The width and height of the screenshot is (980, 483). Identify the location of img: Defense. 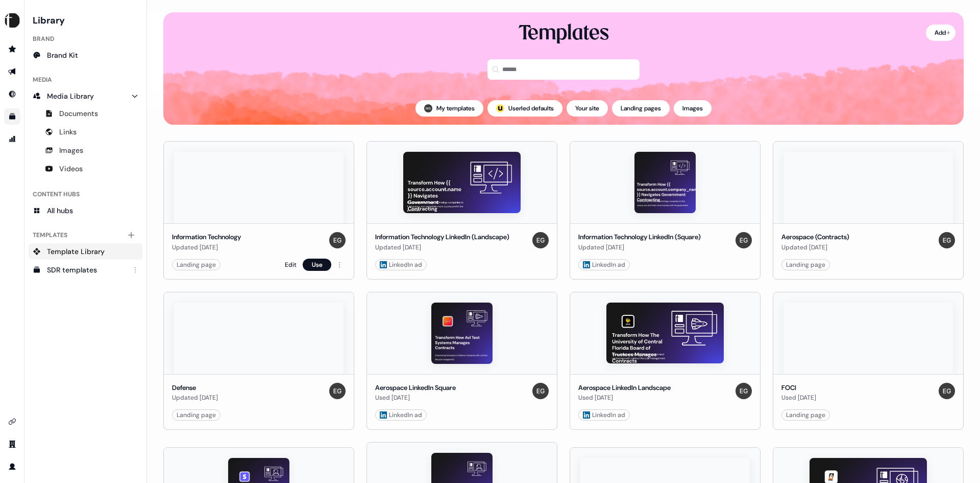
(259, 338).